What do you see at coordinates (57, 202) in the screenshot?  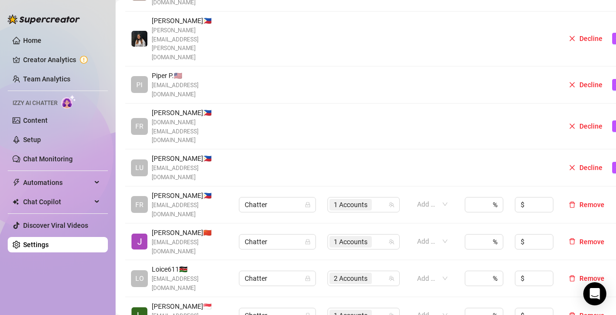 I see `span: Chat Copilot` at bounding box center [57, 202].